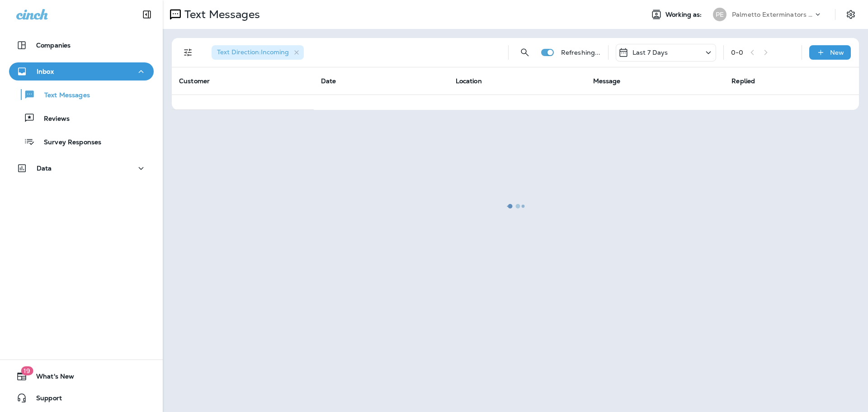 The image size is (868, 412). What do you see at coordinates (44, 169) in the screenshot?
I see `p: Data` at bounding box center [44, 169].